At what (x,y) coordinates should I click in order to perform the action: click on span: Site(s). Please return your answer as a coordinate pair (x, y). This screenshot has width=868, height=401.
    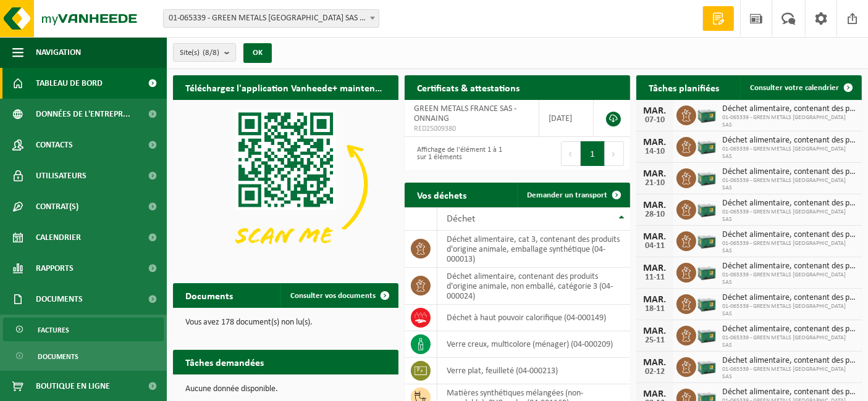
    Looking at the image, I should click on (199, 53).